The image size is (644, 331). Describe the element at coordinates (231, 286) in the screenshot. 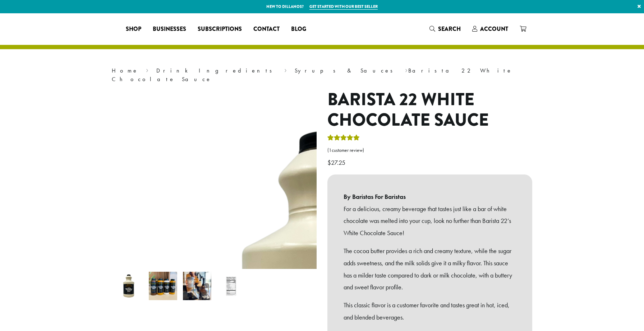

I see `img: Barista 22 White Chocolate Sauce - Image 4` at that location.